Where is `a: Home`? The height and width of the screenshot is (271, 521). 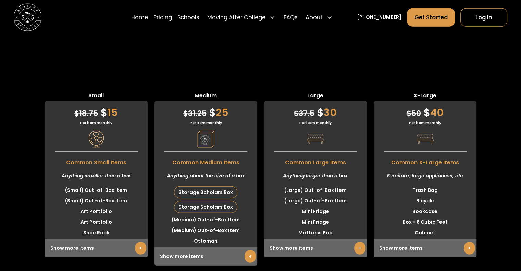 a: Home is located at coordinates (139, 17).